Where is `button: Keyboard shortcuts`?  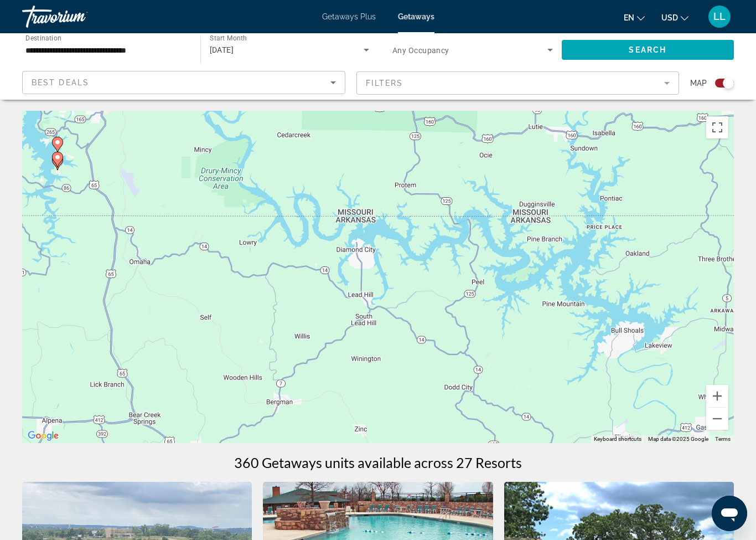 button: Keyboard shortcuts is located at coordinates (617, 439).